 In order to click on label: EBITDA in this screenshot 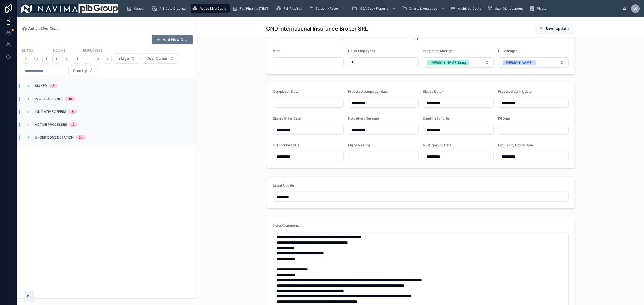, I will do `click(28, 51)`.